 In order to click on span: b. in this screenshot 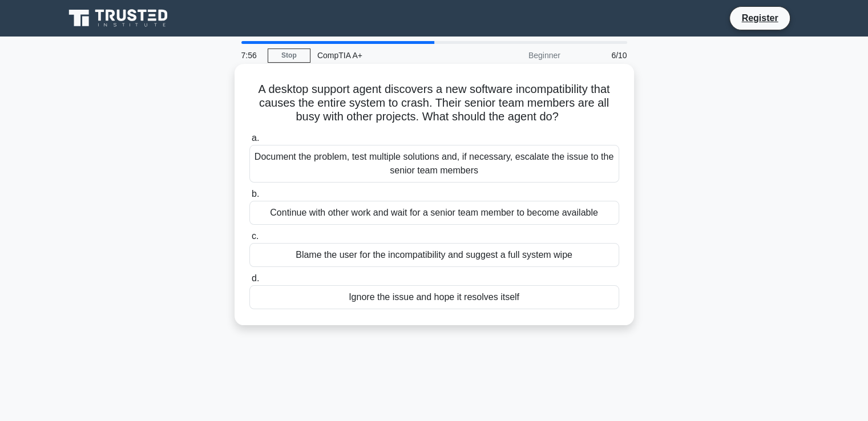, I will do `click(255, 193)`.